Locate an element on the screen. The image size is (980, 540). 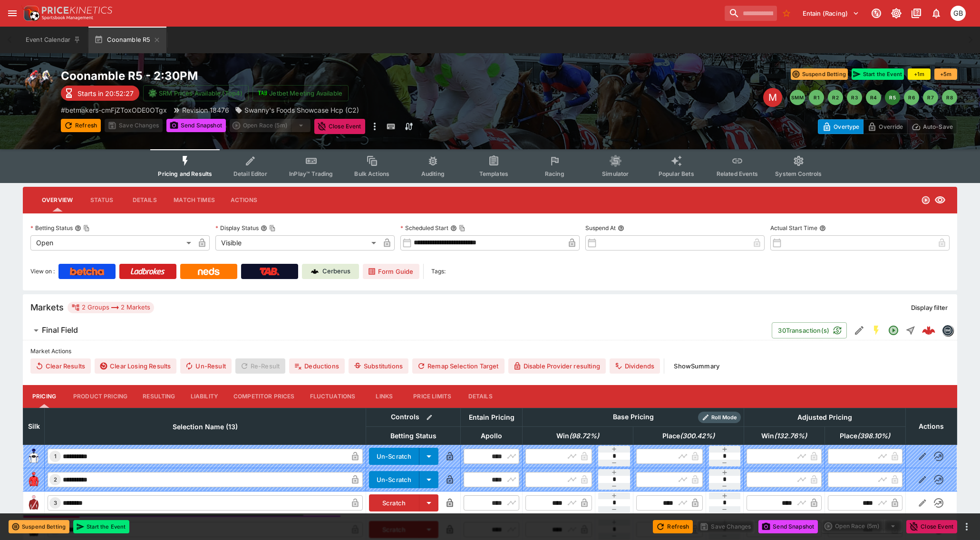
button: Notifications is located at coordinates (936, 13).